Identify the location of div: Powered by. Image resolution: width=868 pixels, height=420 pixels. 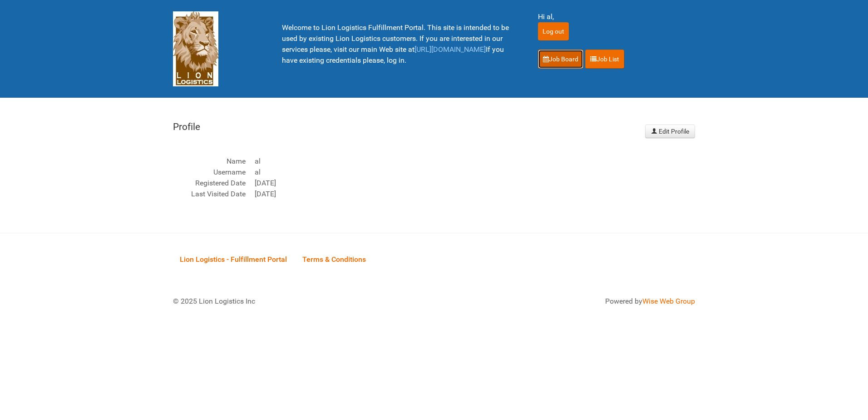
(570, 301).